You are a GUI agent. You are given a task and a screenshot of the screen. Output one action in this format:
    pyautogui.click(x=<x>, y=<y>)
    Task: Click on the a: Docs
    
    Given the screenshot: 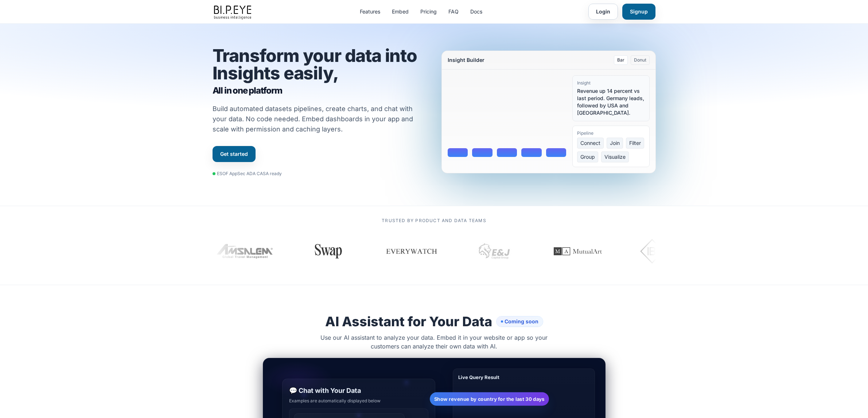 What is the action you would take?
    pyautogui.click(x=476, y=12)
    